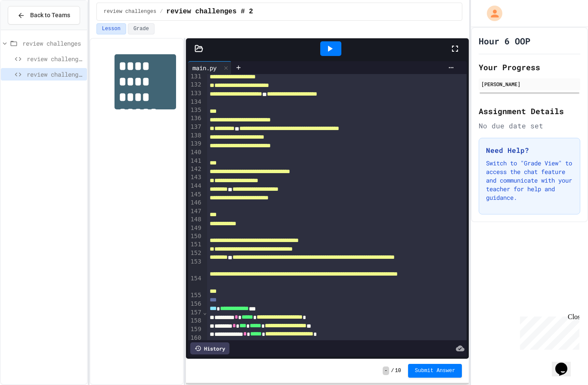 This screenshot has width=588, height=385. What do you see at coordinates (491, 13) in the screenshot?
I see `div: My Account` at bounding box center [491, 13].